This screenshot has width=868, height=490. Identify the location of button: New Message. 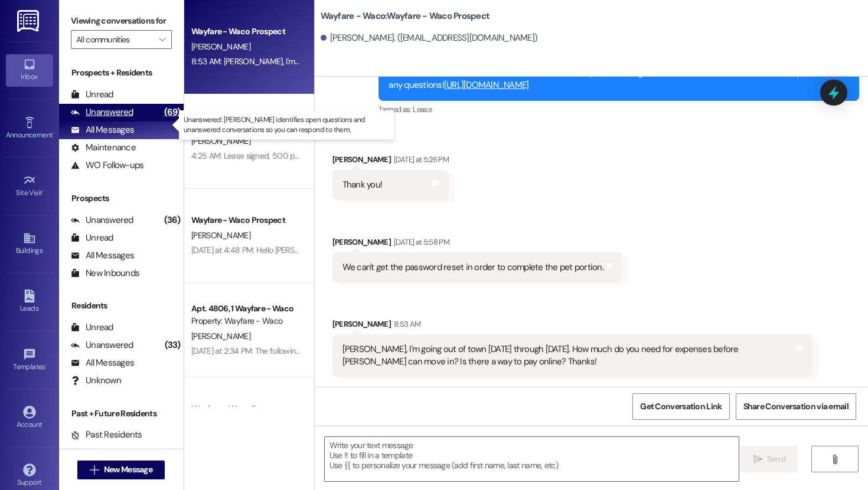
(121, 470).